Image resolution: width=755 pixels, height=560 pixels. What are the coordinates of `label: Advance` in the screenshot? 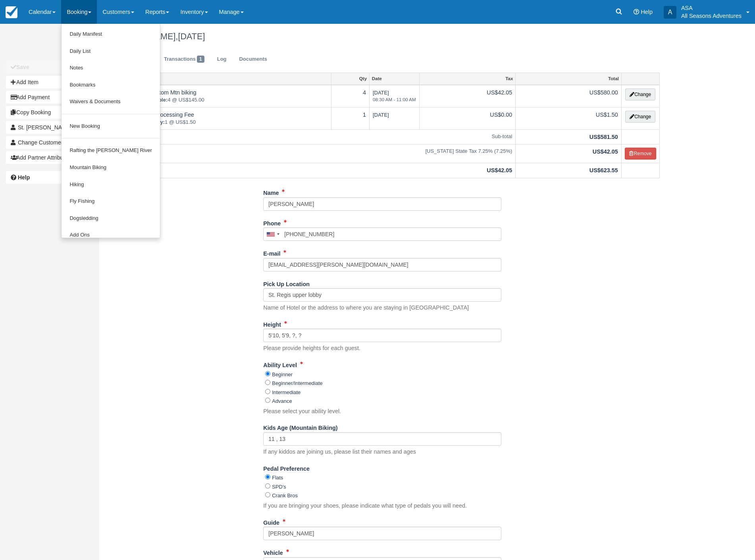 It's located at (282, 401).